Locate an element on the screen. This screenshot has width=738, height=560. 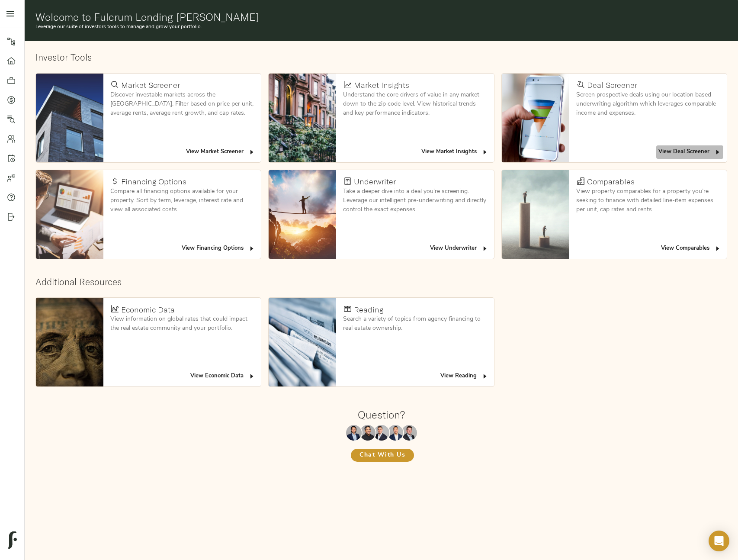
h2: Additional Resources is located at coordinates (381, 282).